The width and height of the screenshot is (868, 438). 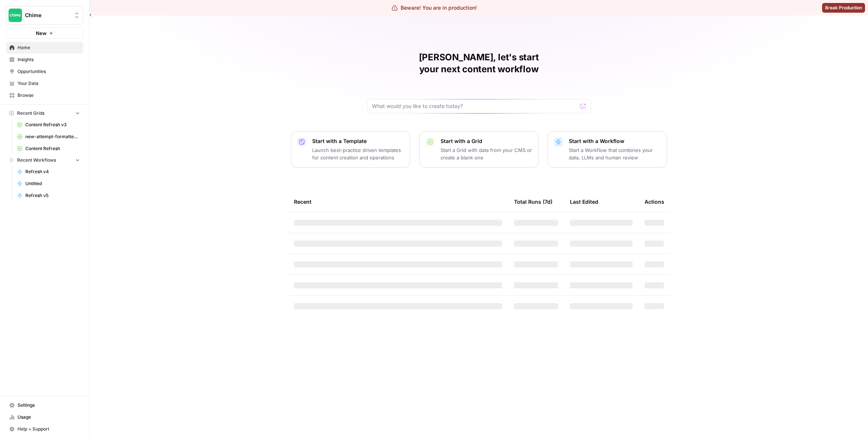 What do you see at coordinates (45, 417) in the screenshot?
I see `a: Usage` at bounding box center [45, 417].